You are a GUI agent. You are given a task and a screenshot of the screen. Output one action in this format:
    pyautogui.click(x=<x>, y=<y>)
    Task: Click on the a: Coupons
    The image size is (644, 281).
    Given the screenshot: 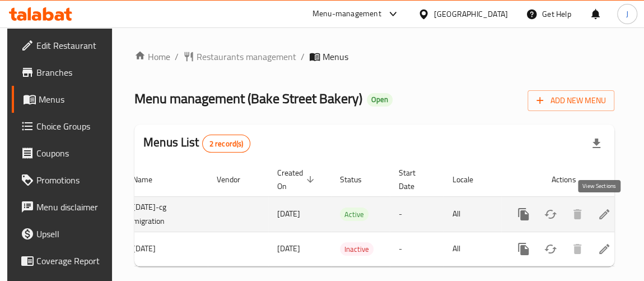 What is the action you would take?
    pyautogui.click(x=63, y=153)
    